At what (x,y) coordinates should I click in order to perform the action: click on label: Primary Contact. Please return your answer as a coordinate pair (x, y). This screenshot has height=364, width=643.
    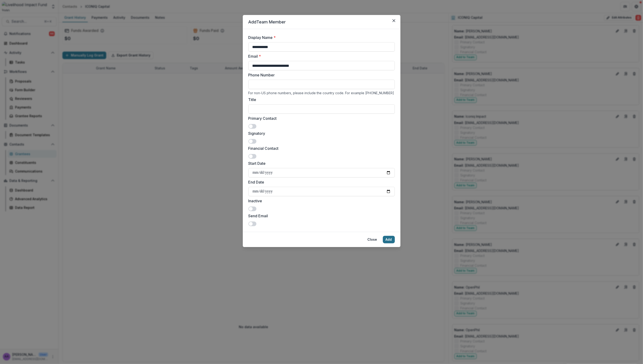
    Looking at the image, I should click on (320, 118).